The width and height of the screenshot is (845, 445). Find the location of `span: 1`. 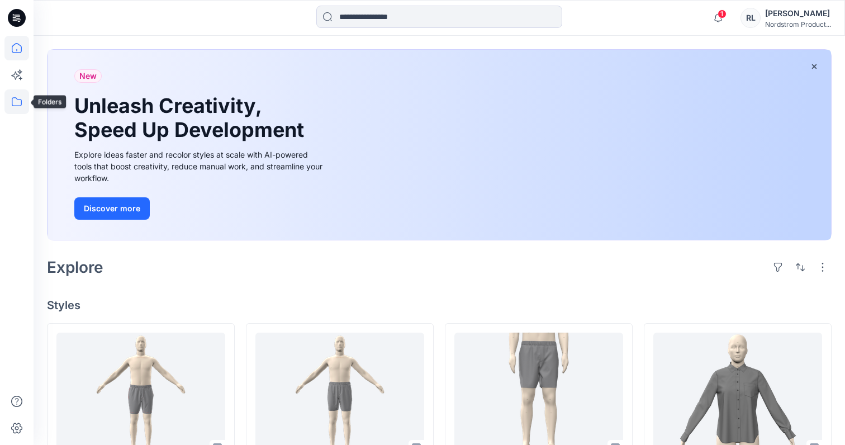

span: 1 is located at coordinates (722, 14).